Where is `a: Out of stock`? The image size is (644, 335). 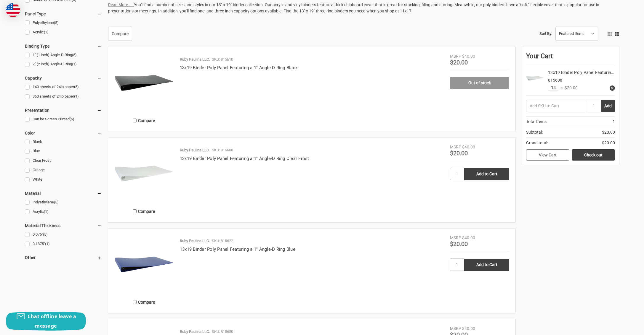 a: Out of stock is located at coordinates (480, 83).